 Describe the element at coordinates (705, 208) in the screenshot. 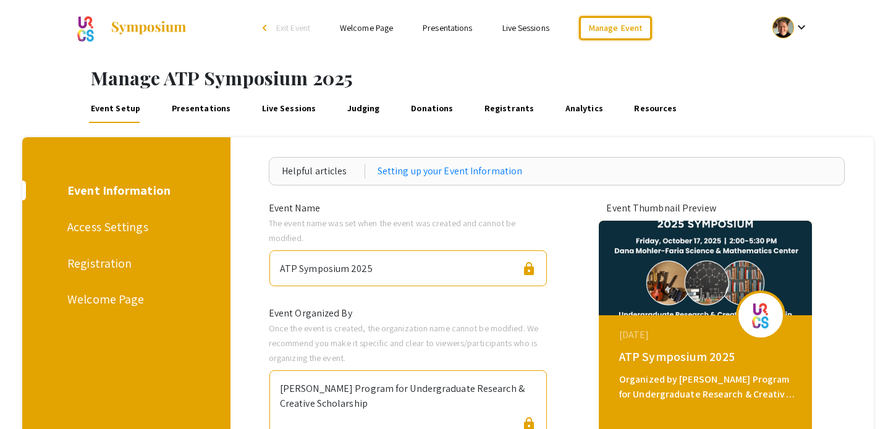

I see `div: Event Thumbnail Preview` at that location.